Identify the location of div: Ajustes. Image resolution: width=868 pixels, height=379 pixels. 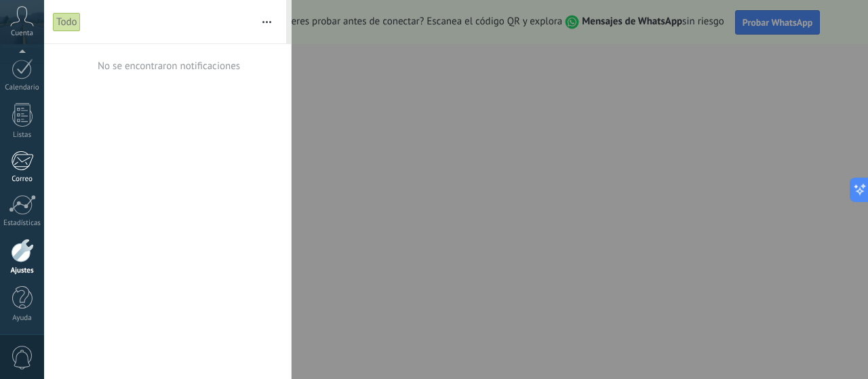
(22, 270).